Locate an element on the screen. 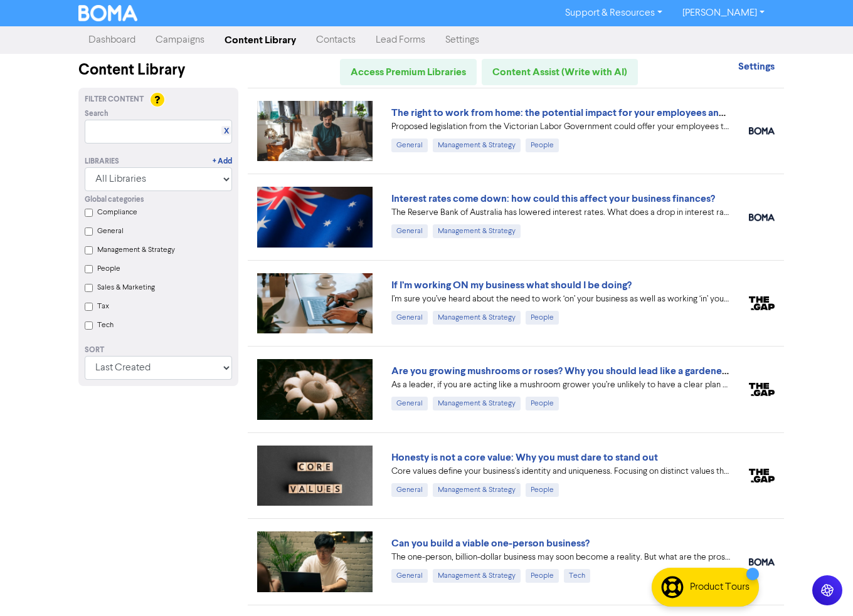 This screenshot has width=853, height=616. a: Lead Forms is located at coordinates (400, 40).